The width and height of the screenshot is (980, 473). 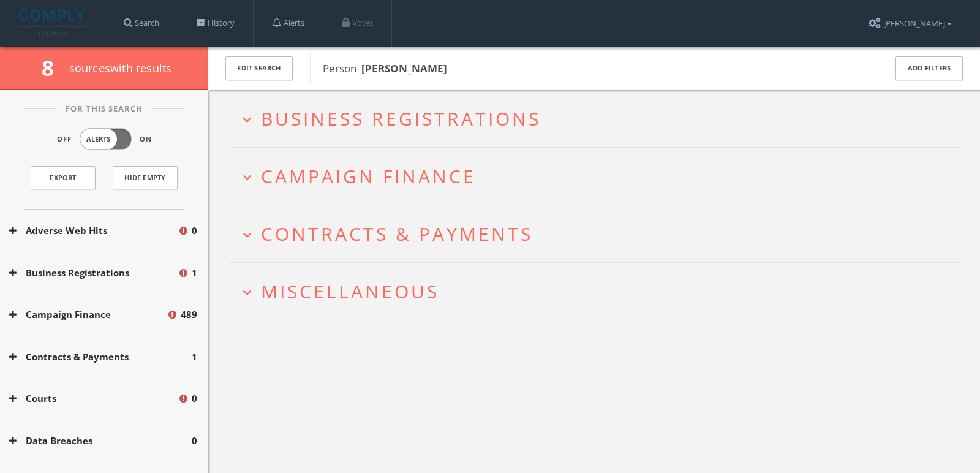 I want to click on button: Hide Empty, so click(x=145, y=178).